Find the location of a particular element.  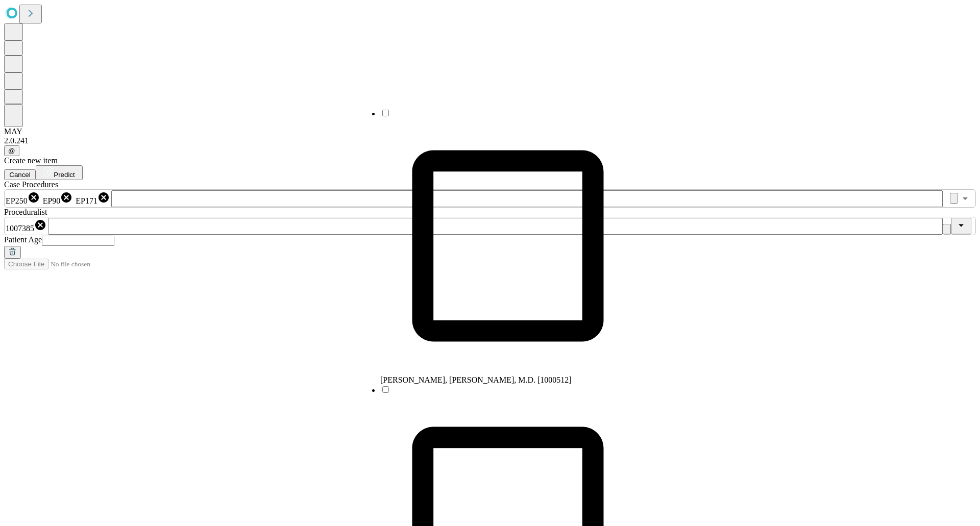

div: MAY is located at coordinates (490, 132).